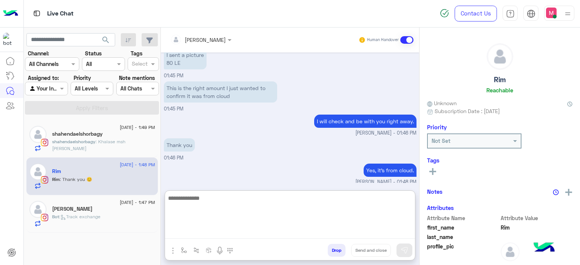 The height and width of the screenshot is (265, 580). What do you see at coordinates (196, 250) in the screenshot?
I see `button: Trigger scenario` at bounding box center [196, 250].